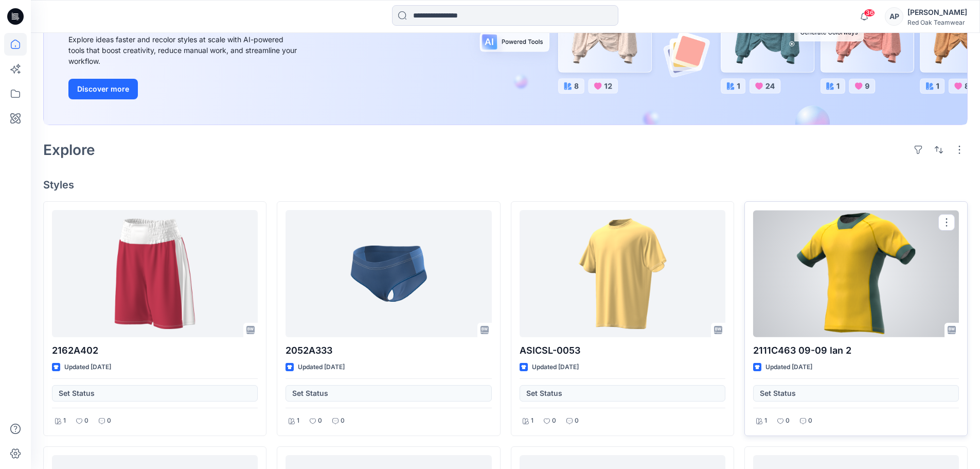  Describe the element at coordinates (69, 150) in the screenshot. I see `h2: Explore` at that location.